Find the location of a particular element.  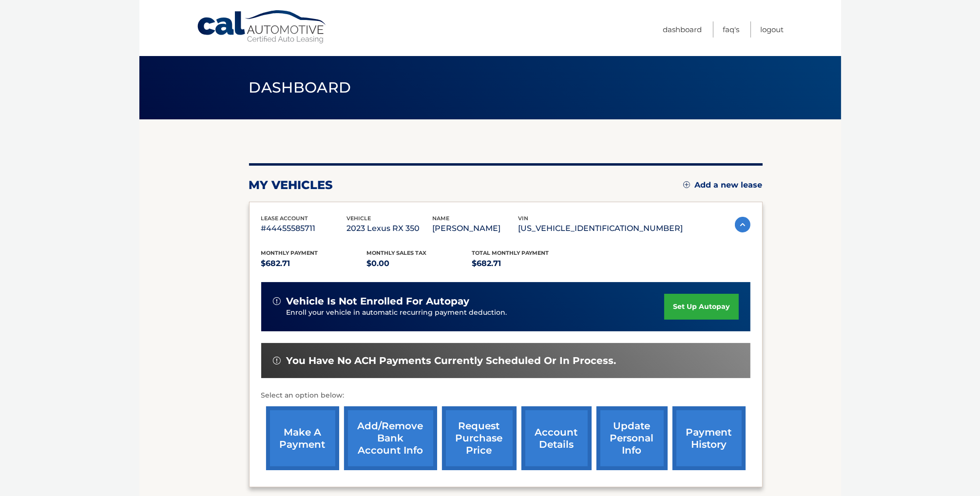

a: payment history is located at coordinates (709, 438).